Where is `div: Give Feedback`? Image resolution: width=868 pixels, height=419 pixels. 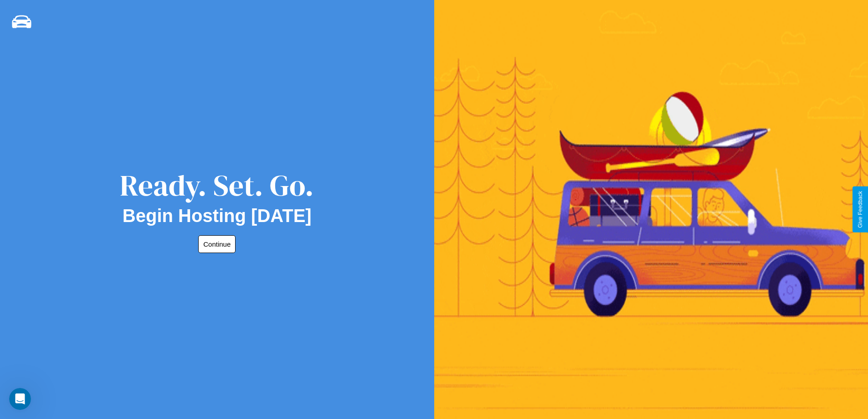 div: Give Feedback is located at coordinates (861, 209).